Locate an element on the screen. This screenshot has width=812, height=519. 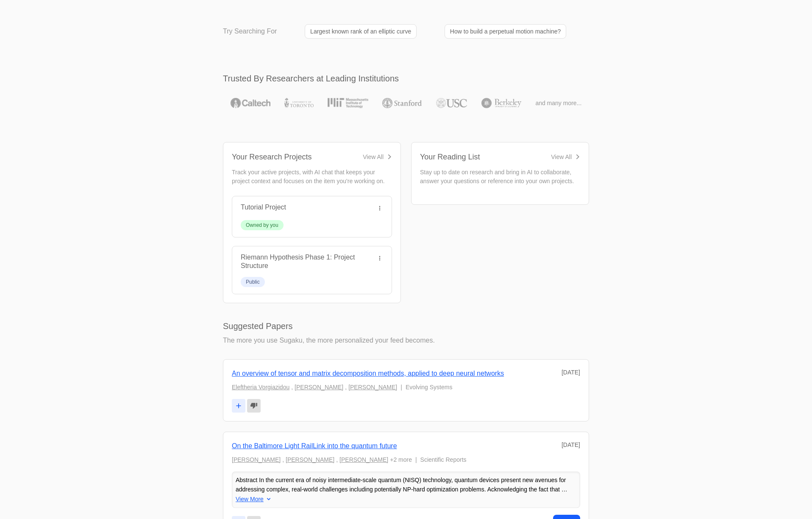
p: The more you use Sugaku, the more personalized your feed becomes. is located at coordinates (406, 341).